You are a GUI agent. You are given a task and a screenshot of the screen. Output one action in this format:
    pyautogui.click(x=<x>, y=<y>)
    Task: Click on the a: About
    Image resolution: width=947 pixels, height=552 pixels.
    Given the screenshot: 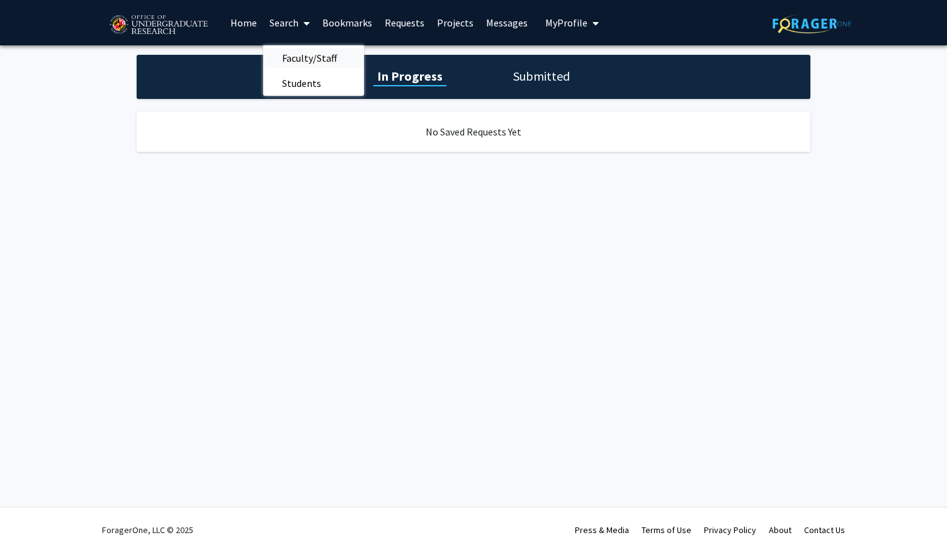 What is the action you would take?
    pyautogui.click(x=780, y=530)
    